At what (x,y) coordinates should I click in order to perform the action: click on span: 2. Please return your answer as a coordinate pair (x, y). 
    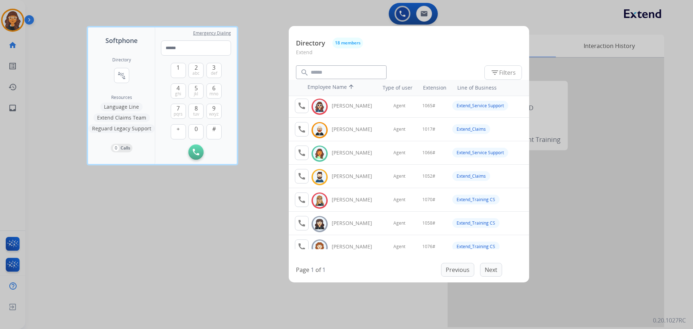
    Looking at the image, I should click on (196, 67).